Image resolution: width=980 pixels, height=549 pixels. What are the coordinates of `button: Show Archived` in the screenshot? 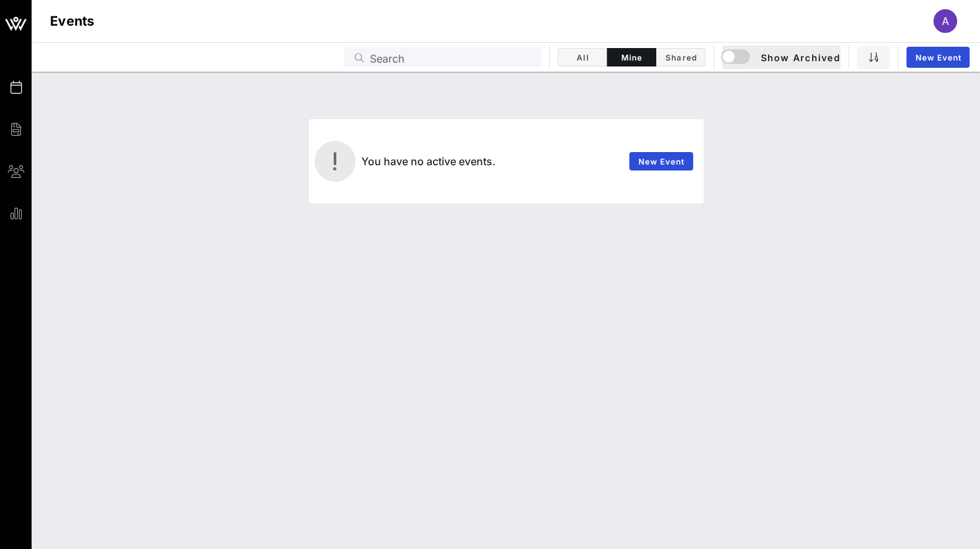 It's located at (781, 57).